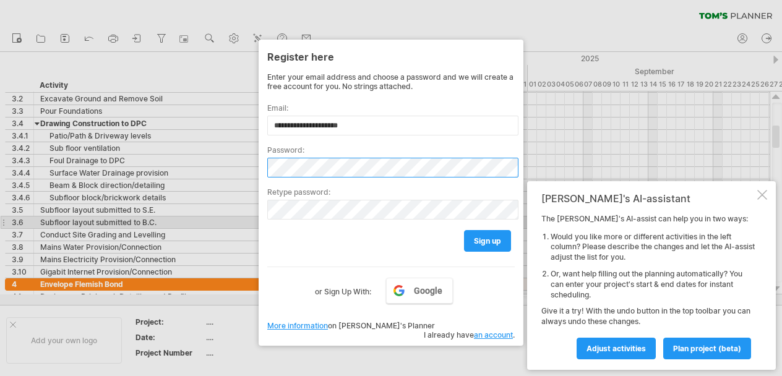  I want to click on span: plan project (beta), so click(707, 348).